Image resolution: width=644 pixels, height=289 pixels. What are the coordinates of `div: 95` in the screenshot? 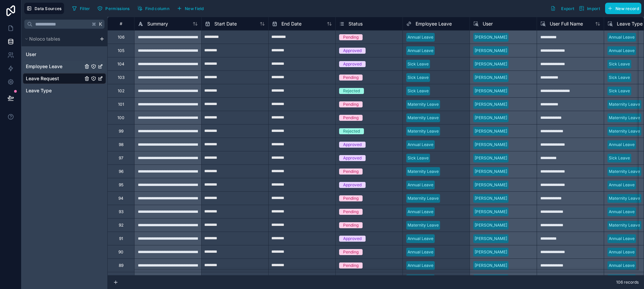 It's located at (121, 185).